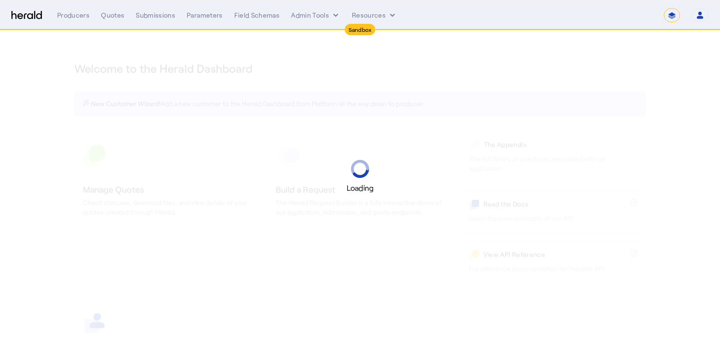 This screenshot has height=353, width=720. What do you see at coordinates (112, 15) in the screenshot?
I see `div: Quotes` at bounding box center [112, 15].